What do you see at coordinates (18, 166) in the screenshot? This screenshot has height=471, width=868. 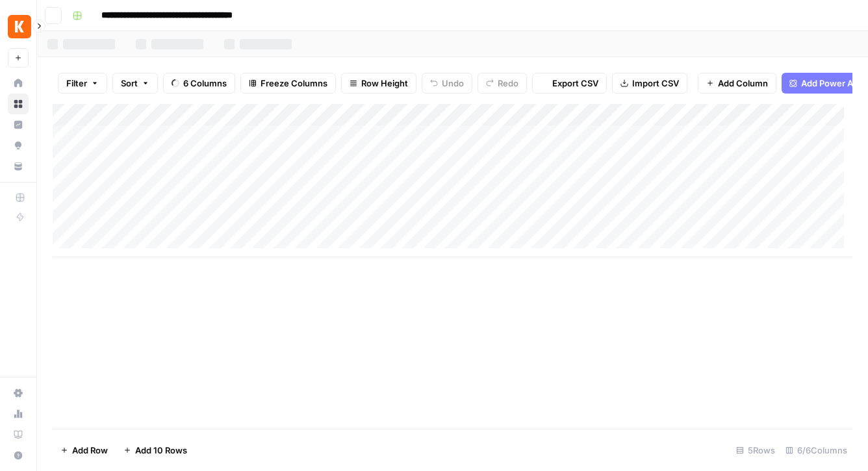 I see `a: Your Data` at bounding box center [18, 166].